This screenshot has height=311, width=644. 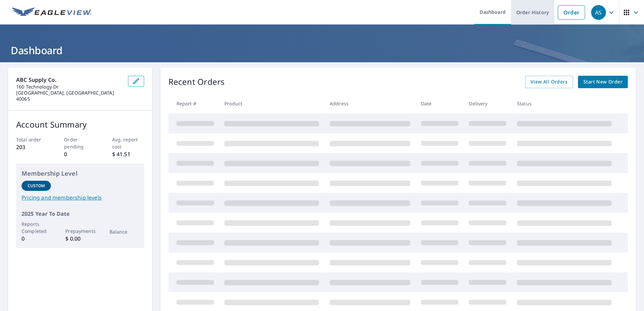 I want to click on p: Total order, so click(x=32, y=140).